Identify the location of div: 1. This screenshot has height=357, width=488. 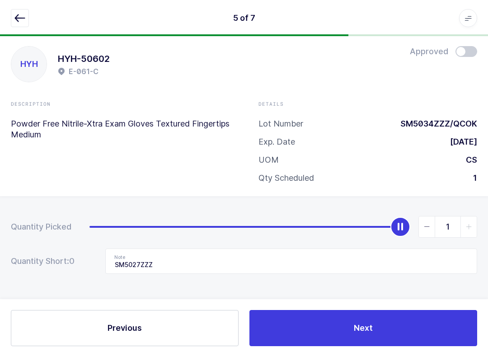
(472, 178).